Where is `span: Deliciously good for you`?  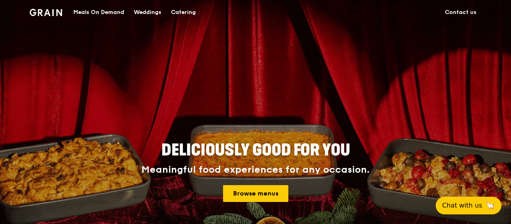 span: Deliciously good for you is located at coordinates (256, 150).